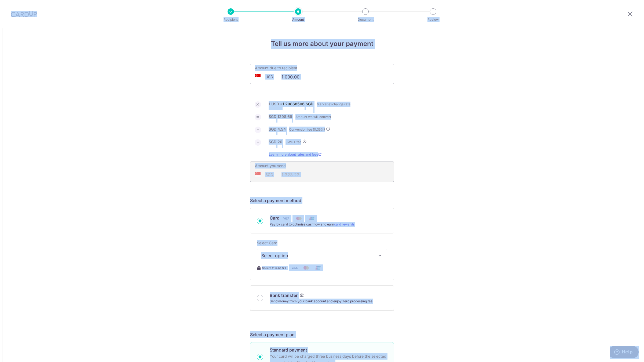 The image size is (644, 362). What do you see at coordinates (322, 44) in the screenshot?
I see `h4: Tell us more about your payment` at bounding box center [322, 44].